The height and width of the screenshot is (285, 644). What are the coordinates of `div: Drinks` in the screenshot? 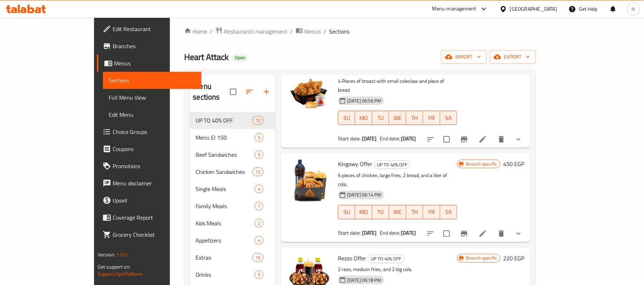 It's located at (225, 275).